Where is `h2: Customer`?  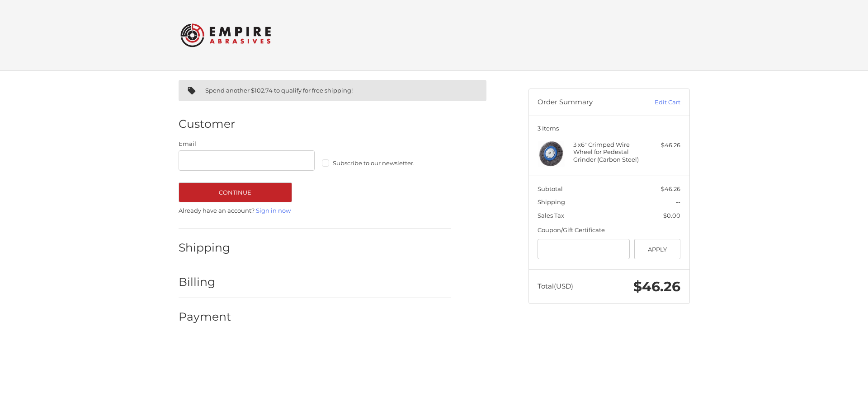 h2: Customer is located at coordinates (207, 124).